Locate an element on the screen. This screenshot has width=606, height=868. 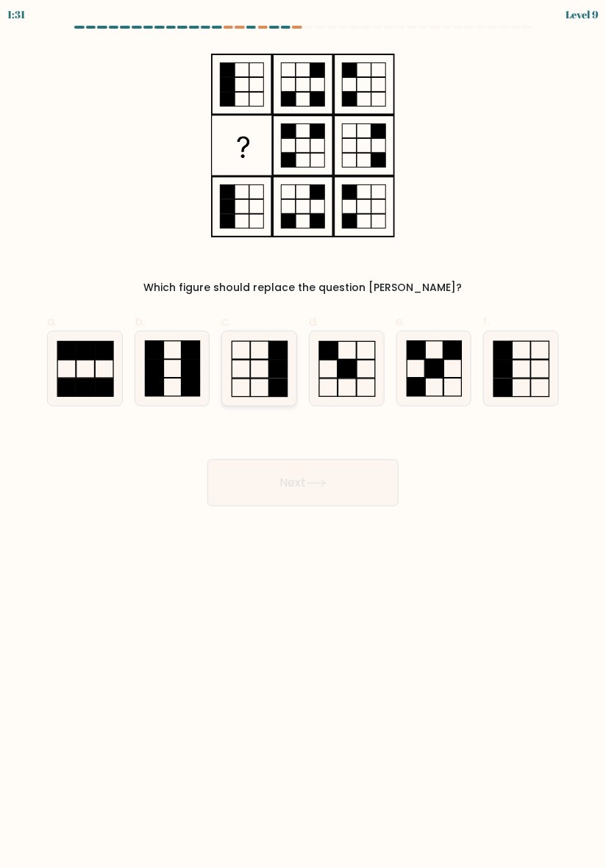
span: b. is located at coordinates (139, 321).